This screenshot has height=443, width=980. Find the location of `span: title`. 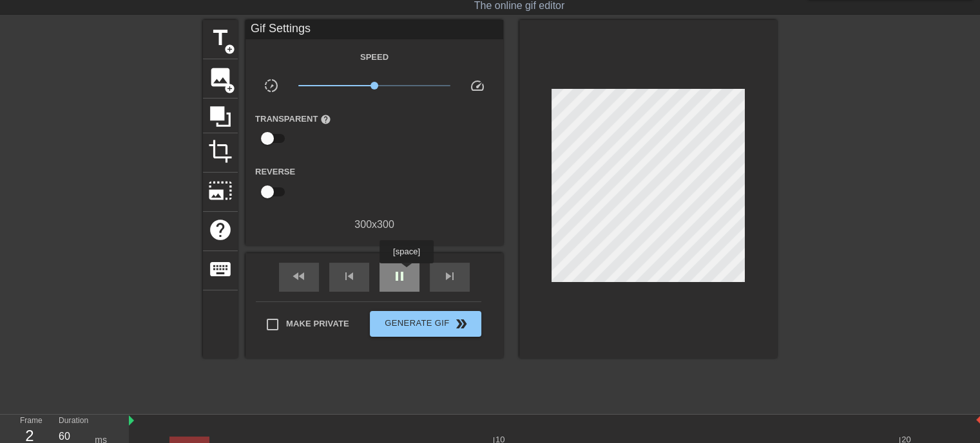

span: title is located at coordinates (220, 38).